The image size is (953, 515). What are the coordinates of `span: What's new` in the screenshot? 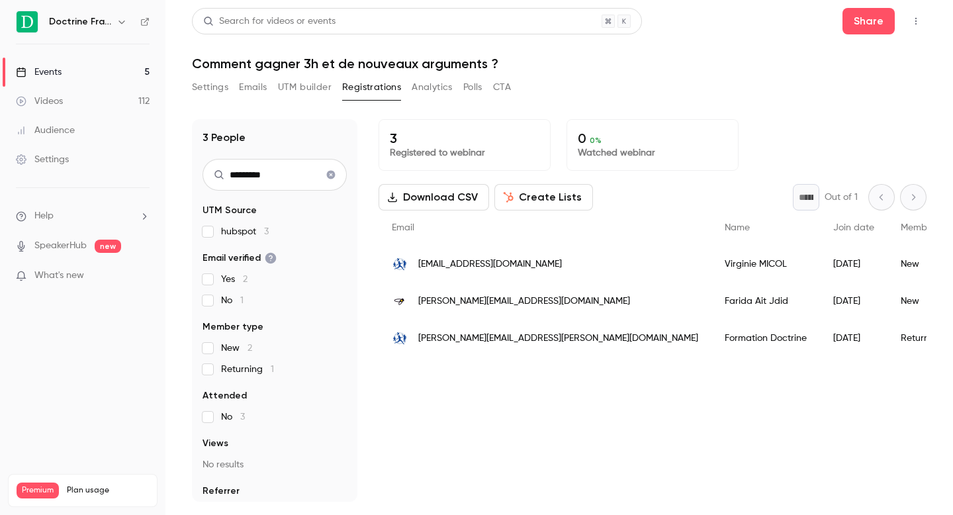 It's located at (59, 275).